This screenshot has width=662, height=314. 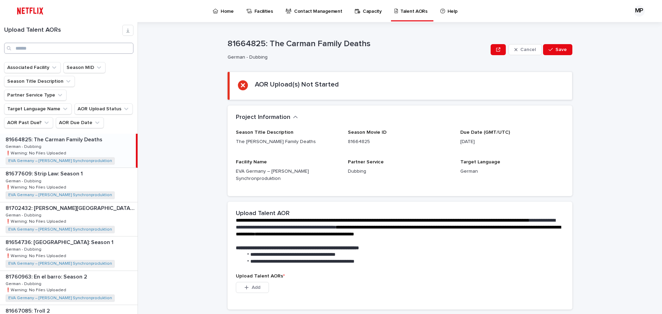 I want to click on img: ifQbXi3ZQGMSEF7WDB7W, so click(x=30, y=11).